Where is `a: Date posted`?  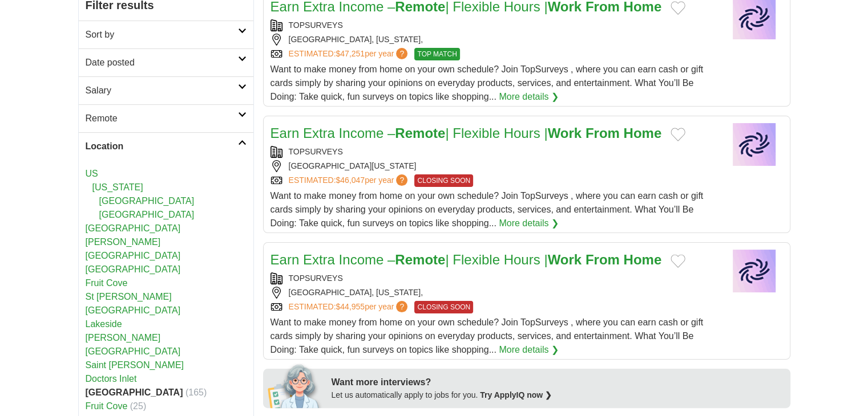
a: Date posted is located at coordinates (166, 62).